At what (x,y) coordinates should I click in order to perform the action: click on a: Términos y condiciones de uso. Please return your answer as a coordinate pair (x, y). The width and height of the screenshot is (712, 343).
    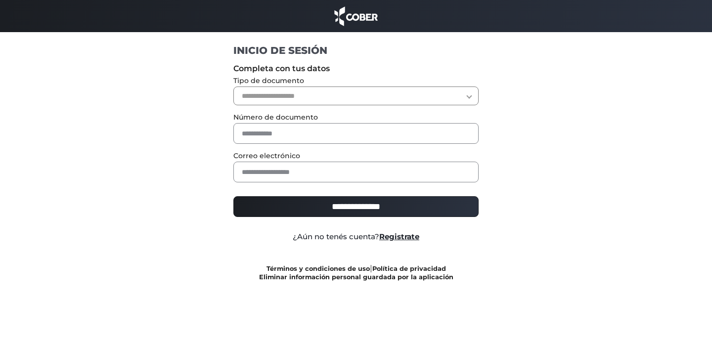
    Looking at the image, I should click on (318, 269).